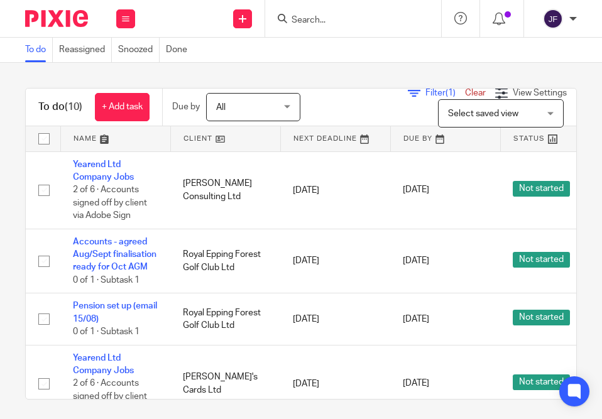  I want to click on img: Pixie, so click(57, 18).